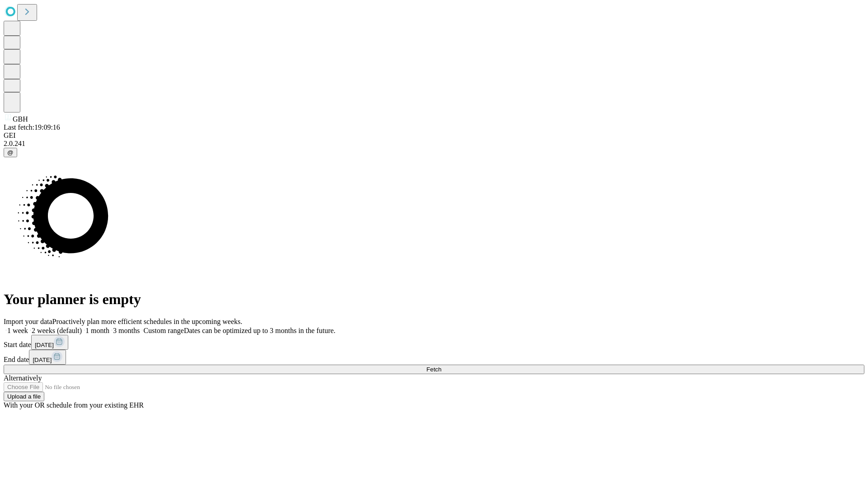 This screenshot has width=868, height=488. I want to click on span: Proactively plan more efficient schedules in the upcoming weeks., so click(147, 322).